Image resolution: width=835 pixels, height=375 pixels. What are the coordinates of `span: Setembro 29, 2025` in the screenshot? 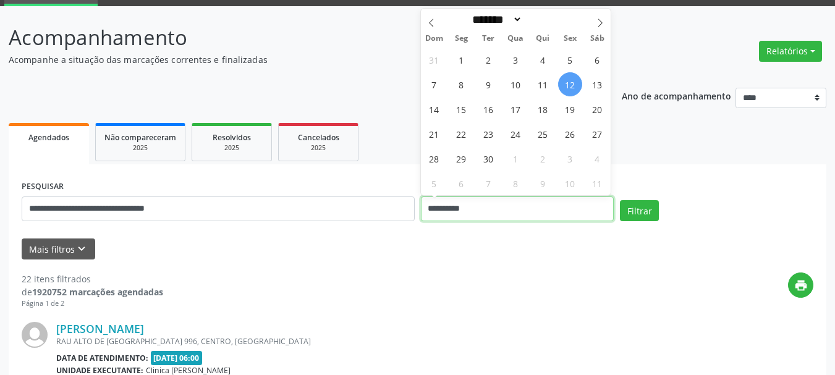 It's located at (461, 158).